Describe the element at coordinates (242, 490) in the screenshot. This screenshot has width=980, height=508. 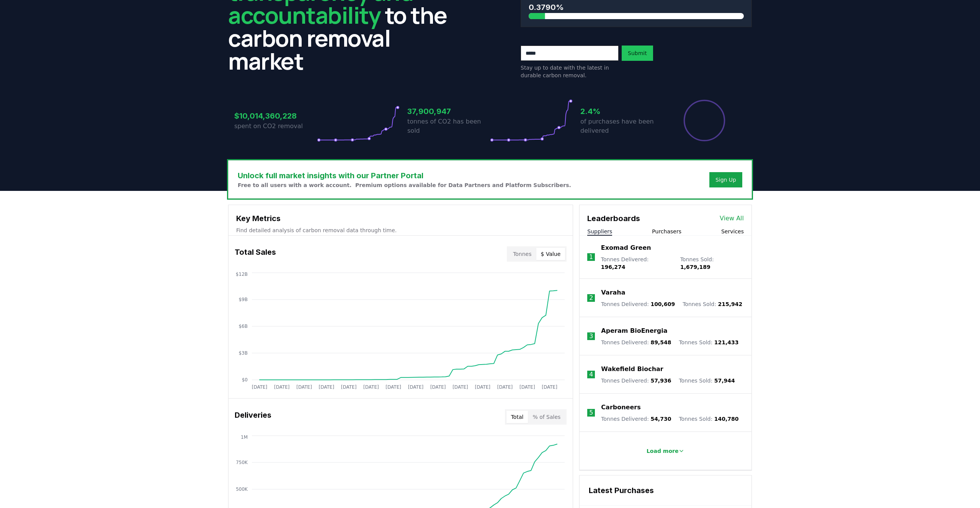
I see `tspan: 500K` at that location.